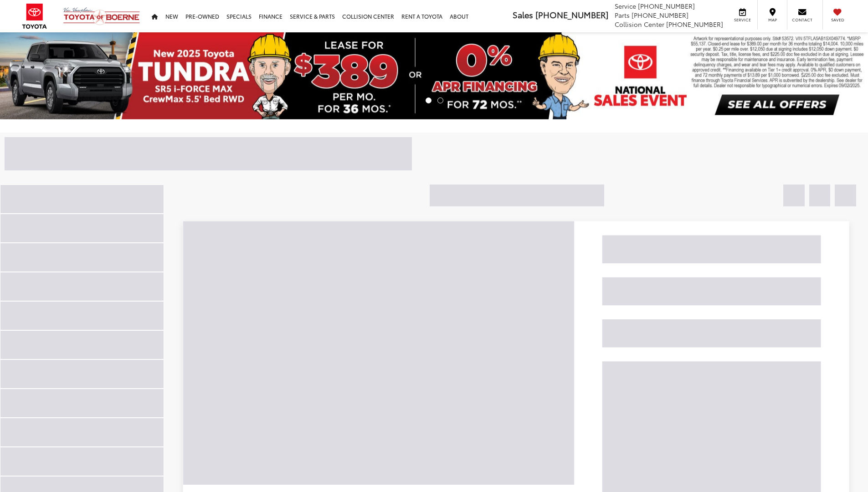 This screenshot has height=492, width=868. I want to click on span: Parts, so click(622, 15).